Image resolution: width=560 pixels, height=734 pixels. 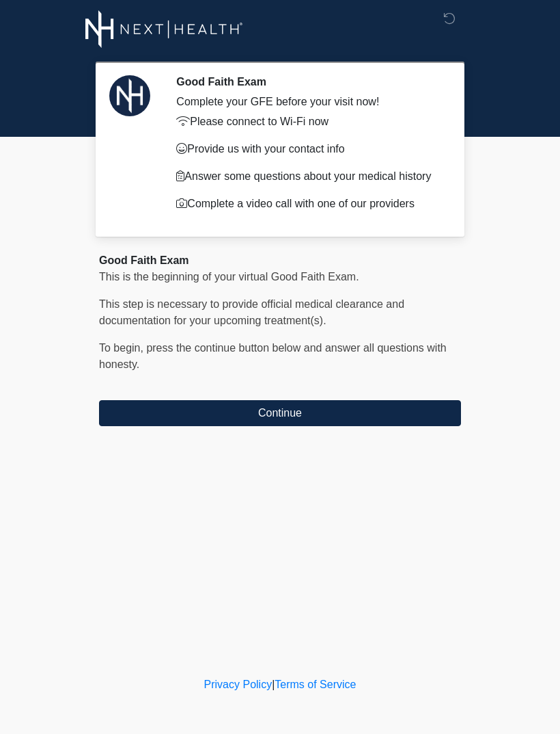 I want to click on p: Answer some questions about your medical history, so click(x=308, y=176).